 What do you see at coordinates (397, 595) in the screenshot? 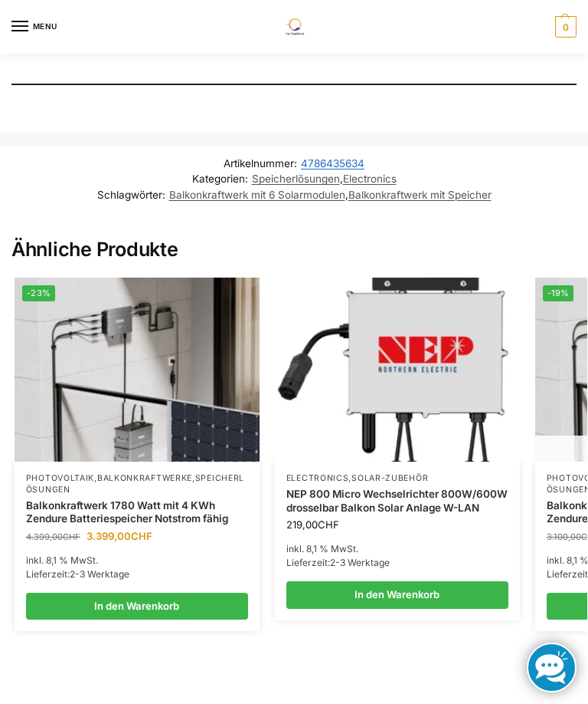
I see `a: In den Warenkorb legen: „NEP 800 Micro Wechselrichter 800W/600W drosselbar Balkon Solar Anlage W-...` at bounding box center [397, 595].